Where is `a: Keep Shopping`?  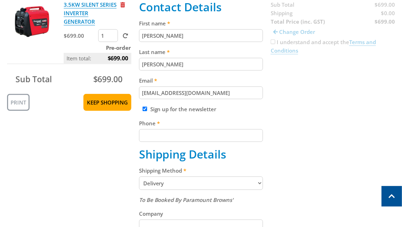
a: Keep Shopping is located at coordinates (107, 102).